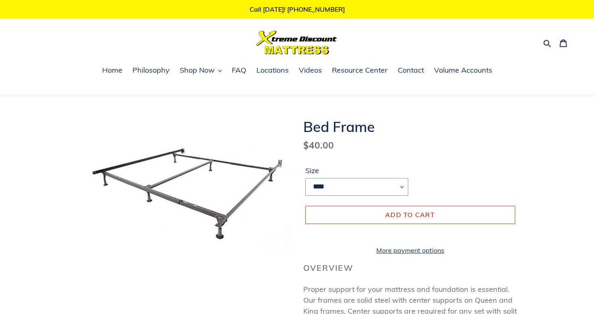 The image size is (594, 314). Describe the element at coordinates (357, 170) in the screenshot. I see `label: Size` at that location.